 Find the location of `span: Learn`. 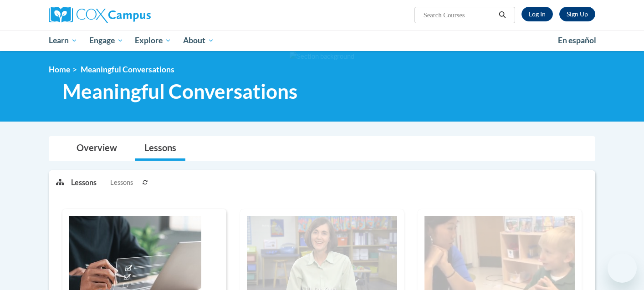

span: Learn is located at coordinates (62, 40).